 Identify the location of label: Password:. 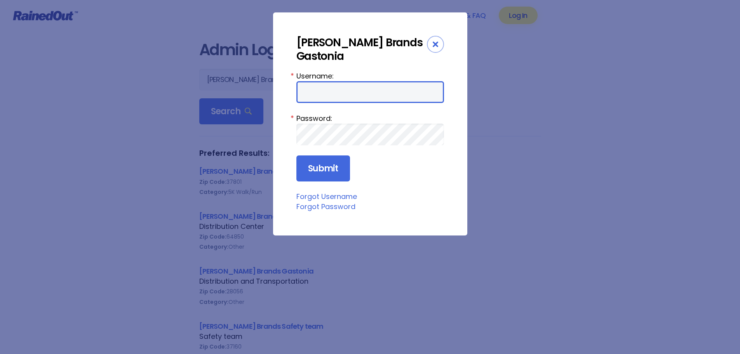
(370, 118).